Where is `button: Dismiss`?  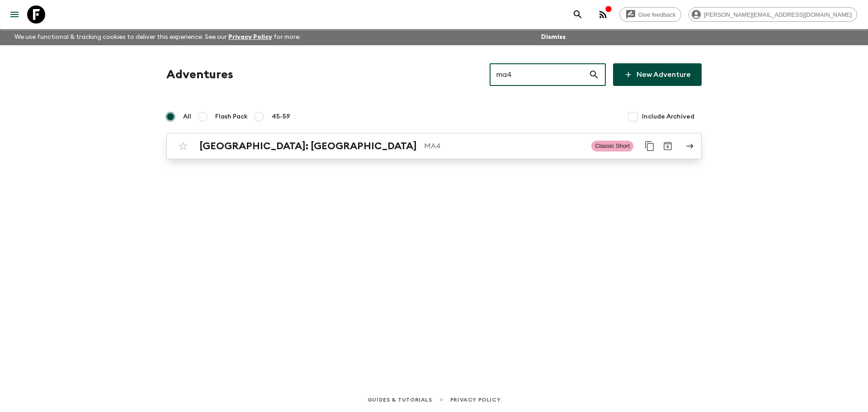 button: Dismiss is located at coordinates (553, 37).